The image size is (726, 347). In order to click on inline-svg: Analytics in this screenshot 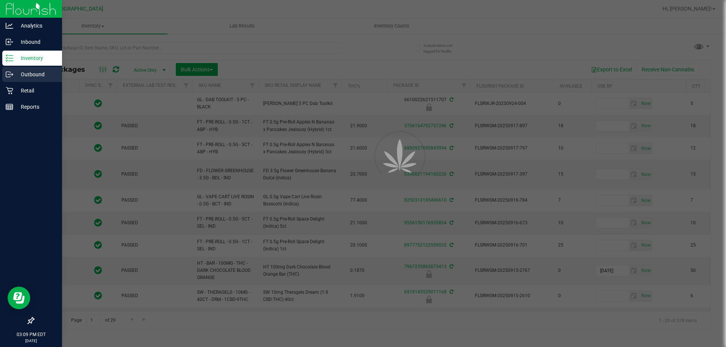, I will do `click(9, 26)`.